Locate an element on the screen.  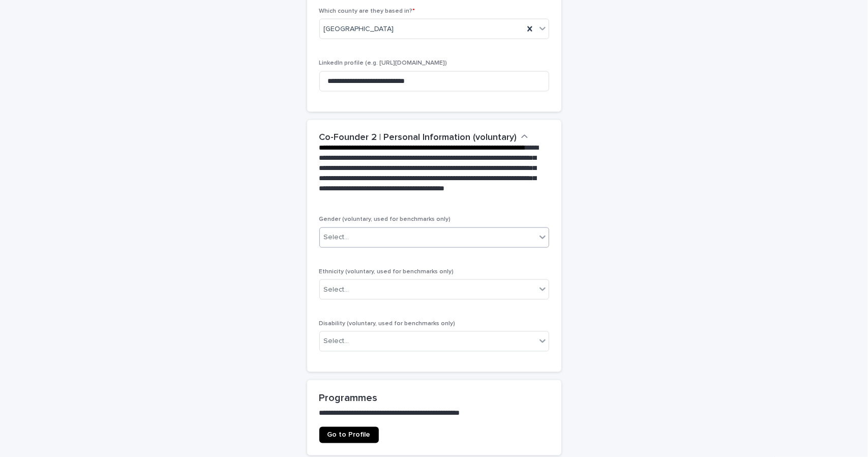
span: Gender (voluntary, used for benchmarks only) is located at coordinates (385, 220).